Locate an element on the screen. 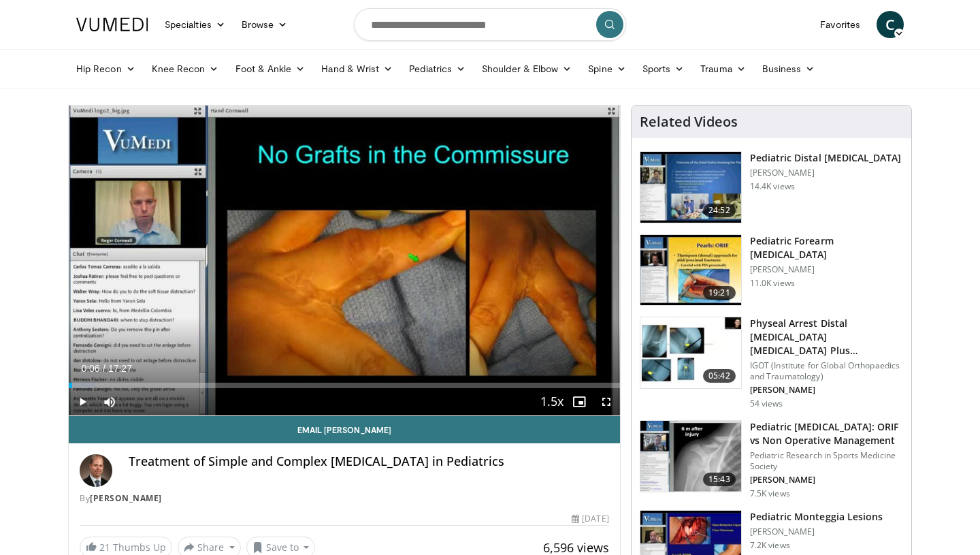  button: Play is located at coordinates (82, 402).